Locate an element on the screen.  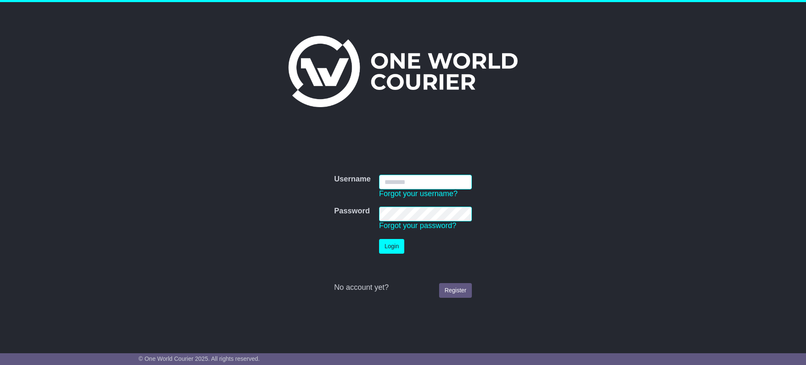
a: Forgot your username? is located at coordinates (418, 193).